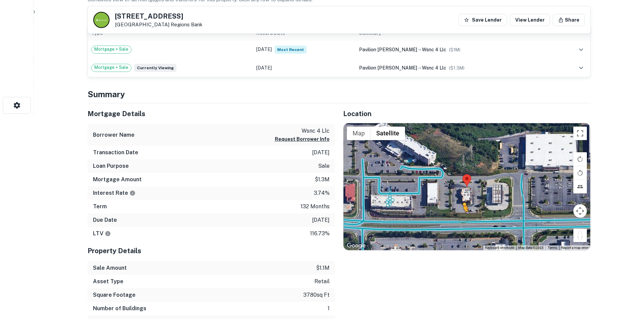 This screenshot has height=319, width=644. Describe the element at coordinates (328, 308) in the screenshot. I see `p: 1` at that location.